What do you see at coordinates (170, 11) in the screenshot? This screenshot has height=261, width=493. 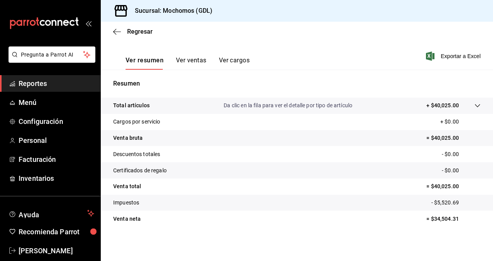 I see `h3: Sucursal: Mochomos (GDL)` at bounding box center [170, 11].